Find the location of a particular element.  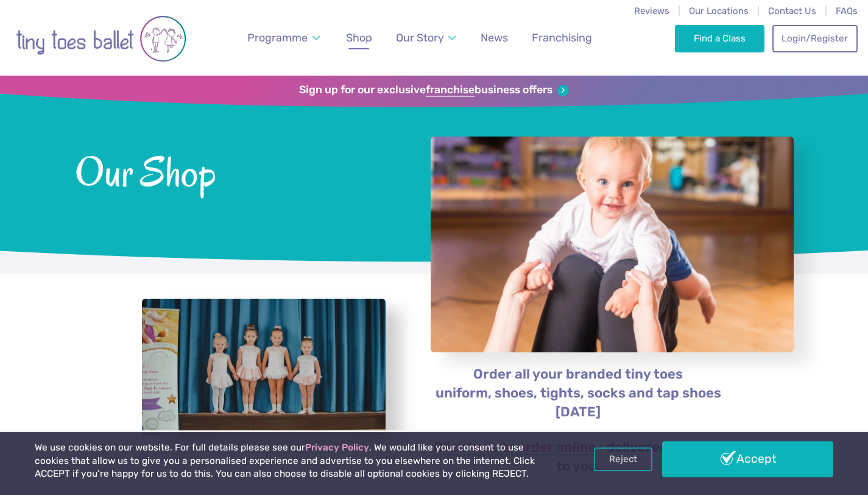

a: Find a Class is located at coordinates (720, 38).